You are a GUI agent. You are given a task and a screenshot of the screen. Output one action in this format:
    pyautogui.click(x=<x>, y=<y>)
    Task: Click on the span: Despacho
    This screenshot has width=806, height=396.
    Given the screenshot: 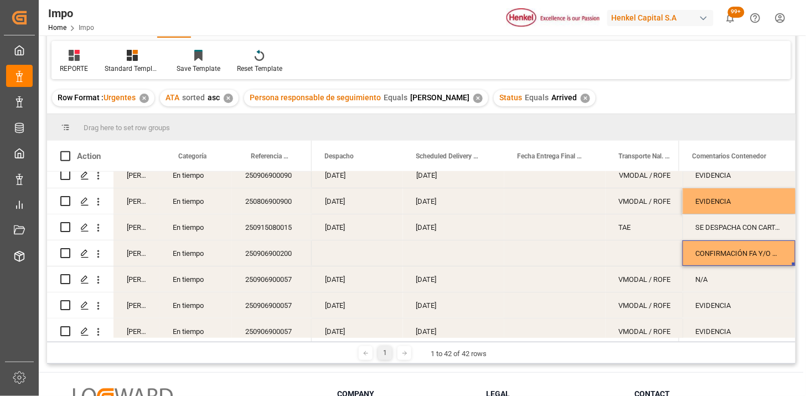 What is the action you would take?
    pyautogui.click(x=339, y=156)
    